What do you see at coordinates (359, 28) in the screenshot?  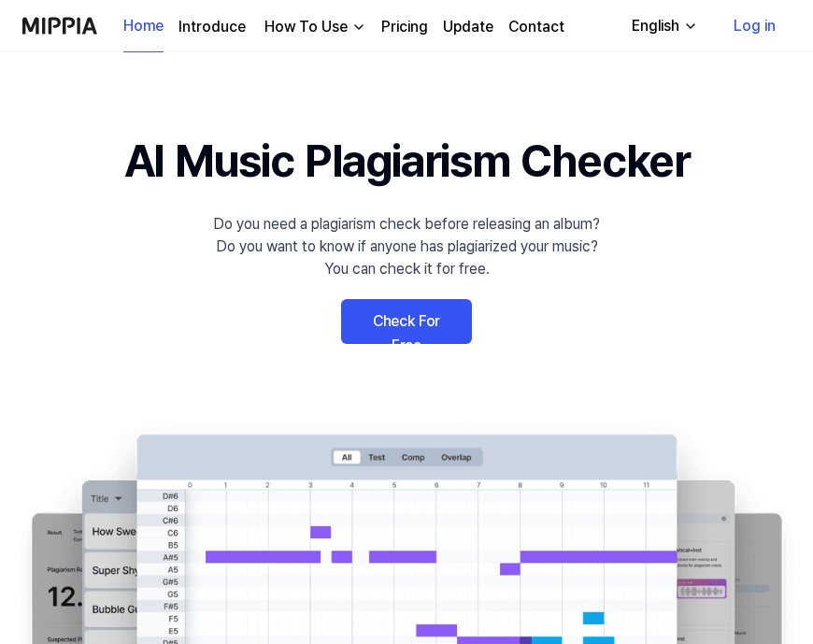 I see `img: down` at bounding box center [359, 28].